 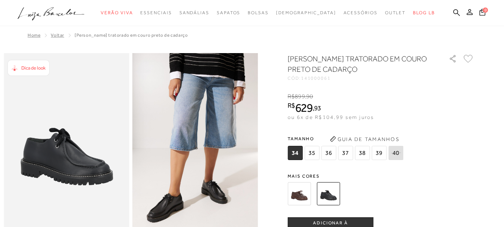 What do you see at coordinates (328, 193) in the screenshot?
I see `img: MOCASSIM TRATORADO EM COURO PRETO DE CADARÇO` at bounding box center [328, 193].